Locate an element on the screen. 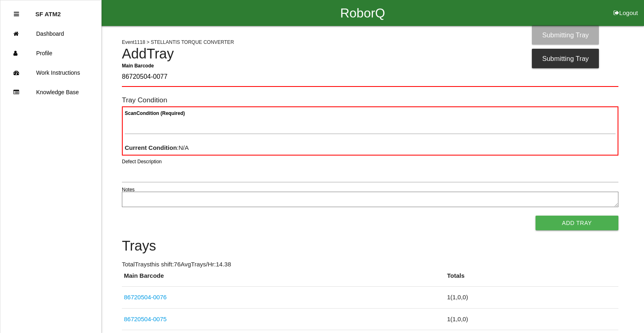 The image size is (644, 333). a: 86720504-0076 is located at coordinates (145, 297).